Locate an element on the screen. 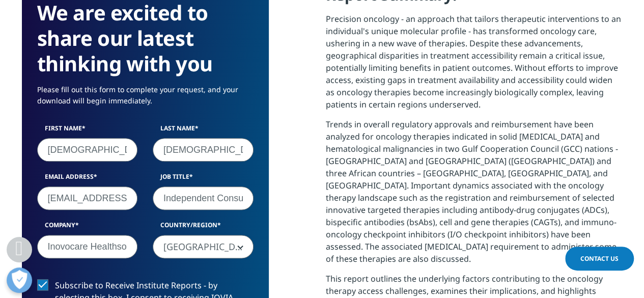 The image size is (644, 298). span: Contact Us is located at coordinates (599, 258).